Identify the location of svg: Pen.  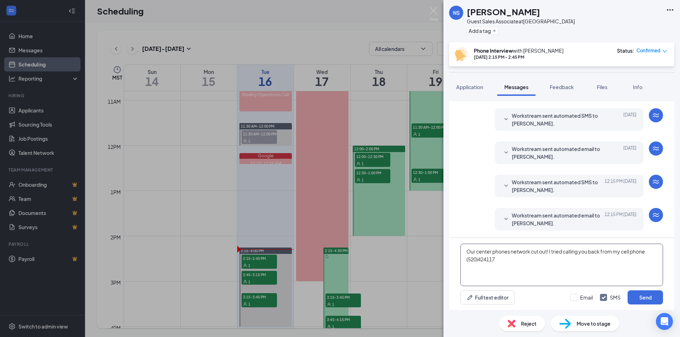
(470, 298).